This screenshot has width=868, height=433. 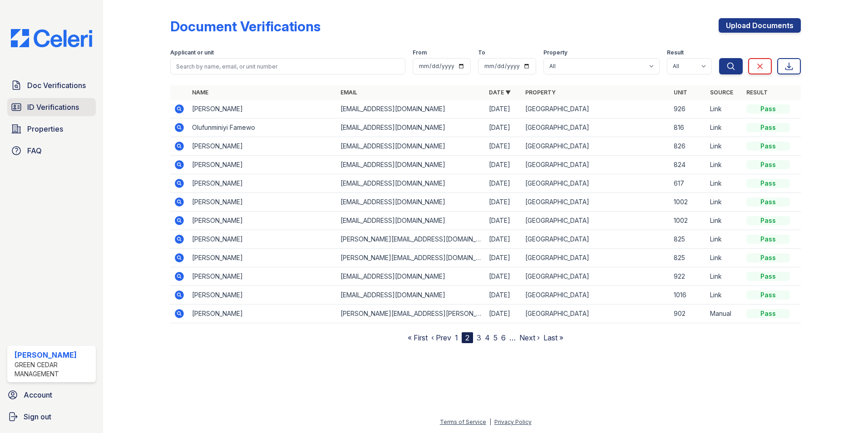 I want to click on a: 4, so click(x=487, y=338).